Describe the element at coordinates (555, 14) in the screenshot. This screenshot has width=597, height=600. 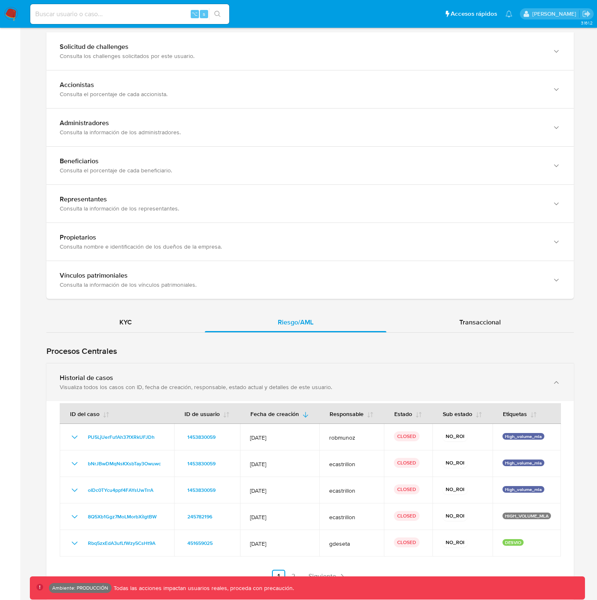
I see `p: fernando.bolognino@mercadolibre.com` at that location.